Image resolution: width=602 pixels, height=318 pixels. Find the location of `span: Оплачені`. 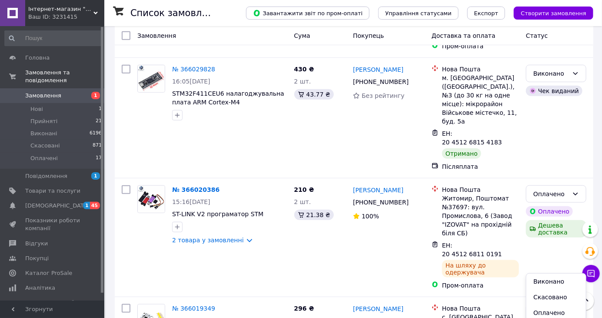

span: Оплачені is located at coordinates (44, 158).